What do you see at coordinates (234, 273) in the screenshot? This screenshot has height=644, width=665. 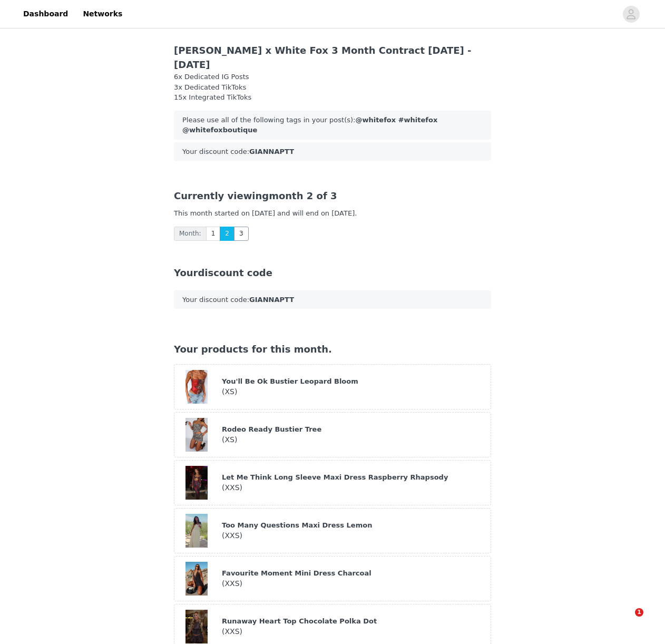 I see `span: discount code` at bounding box center [234, 273].